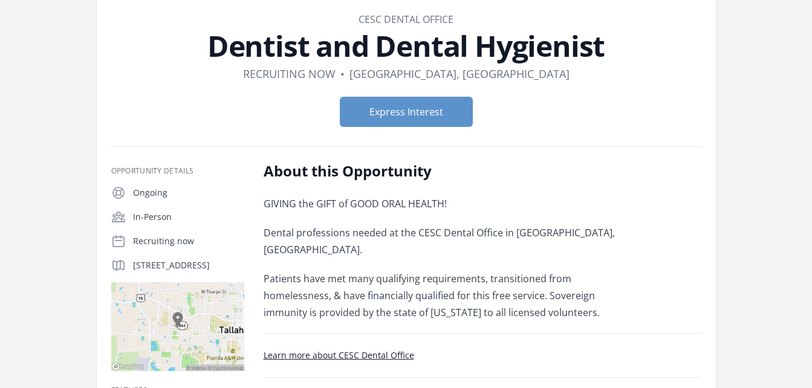 This screenshot has width=812, height=388. What do you see at coordinates (189, 241) in the screenshot?
I see `p: Recruiting now` at bounding box center [189, 241].